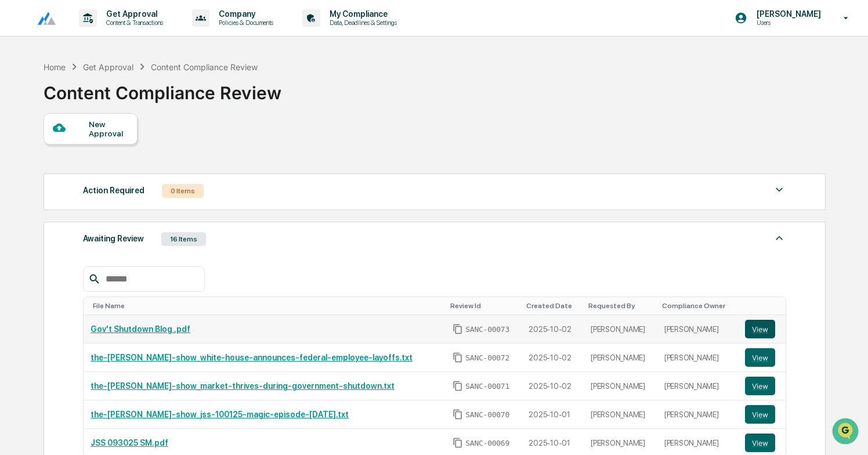 This screenshot has width=868, height=455. I want to click on div: Start new chat, so click(115, 95).